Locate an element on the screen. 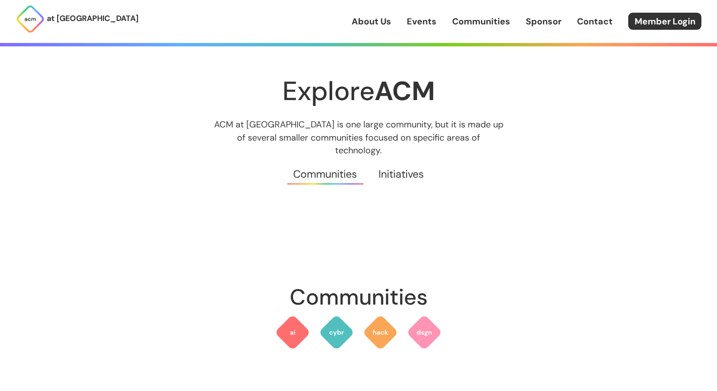 This screenshot has height=391, width=717. a: Member Login is located at coordinates (665, 21).